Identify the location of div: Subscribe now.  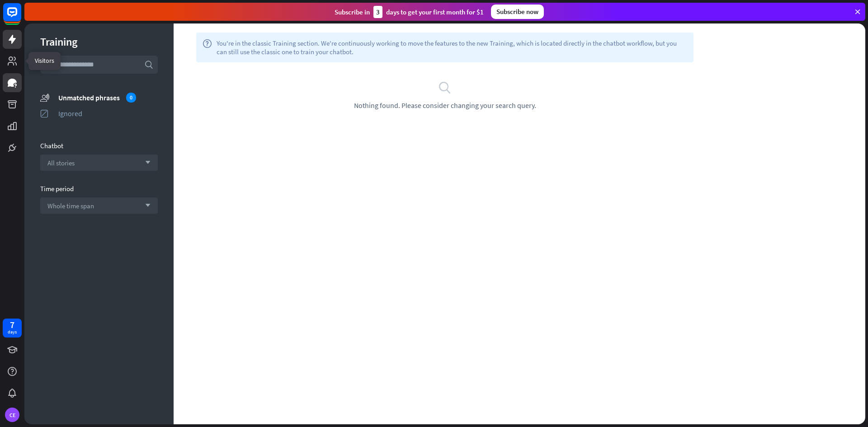
(517, 12).